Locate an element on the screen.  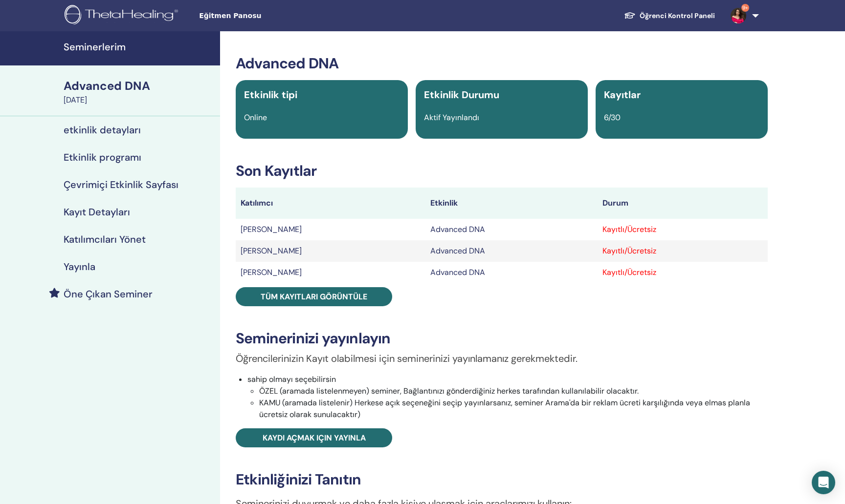
img: default.jpg is located at coordinates (738, 16).